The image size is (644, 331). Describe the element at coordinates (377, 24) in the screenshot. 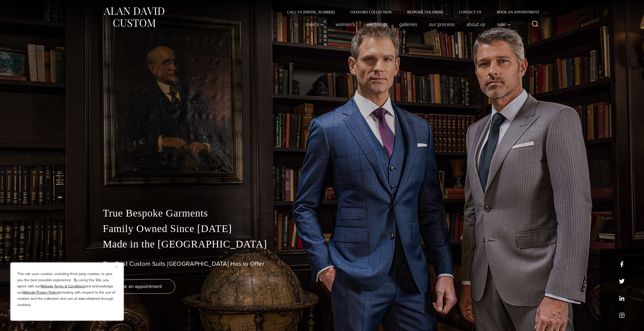

I see `a: weddings` at that location.